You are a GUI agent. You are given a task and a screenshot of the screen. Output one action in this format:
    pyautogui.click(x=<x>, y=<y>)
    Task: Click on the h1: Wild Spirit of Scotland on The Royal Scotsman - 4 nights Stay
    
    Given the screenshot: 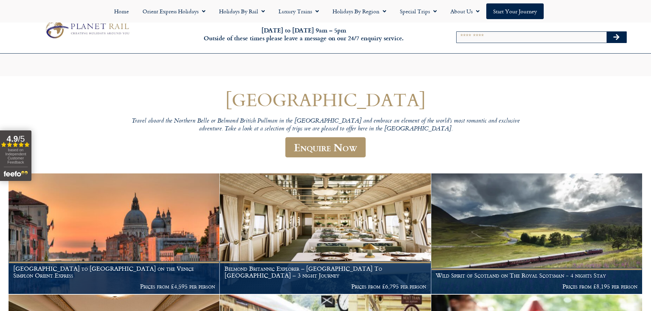 What is the action you would take?
    pyautogui.click(x=537, y=276)
    